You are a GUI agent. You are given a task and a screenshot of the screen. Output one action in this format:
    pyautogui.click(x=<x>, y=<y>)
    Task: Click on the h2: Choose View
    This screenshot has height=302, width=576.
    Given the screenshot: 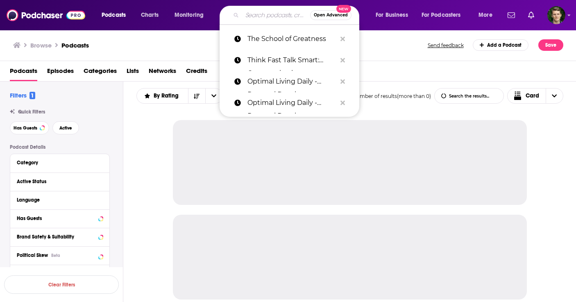 What is the action you would take?
    pyautogui.click(x=535, y=96)
    